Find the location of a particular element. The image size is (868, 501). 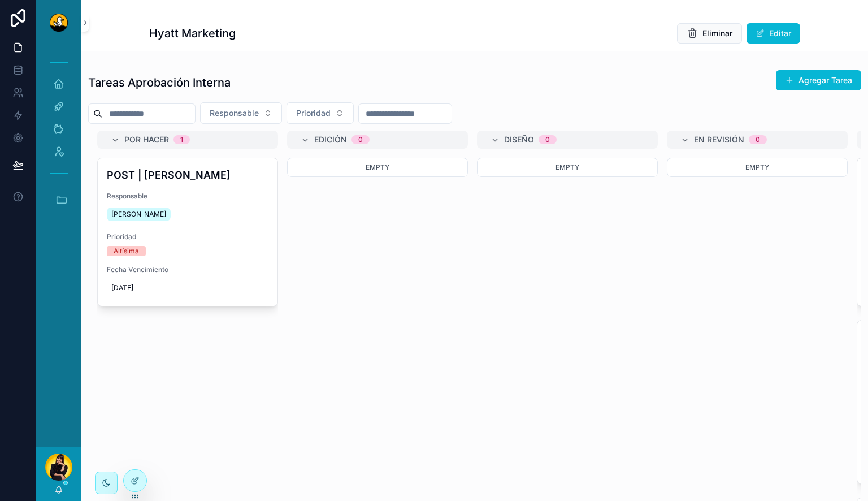

button: Agregar Tarea is located at coordinates (818, 81).